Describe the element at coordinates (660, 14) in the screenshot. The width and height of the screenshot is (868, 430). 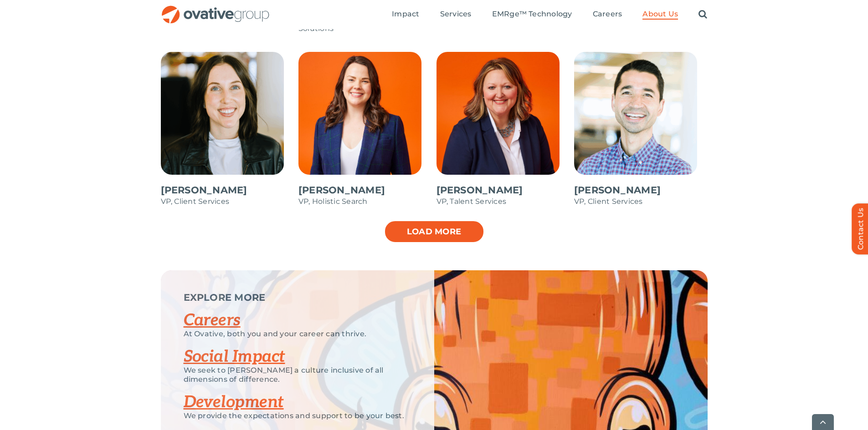
I see `span: About Us` at that location.